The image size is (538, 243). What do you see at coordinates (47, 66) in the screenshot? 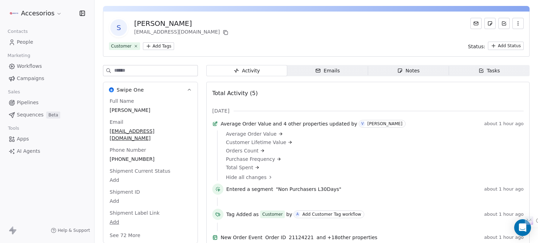
I see `a: Workflows` at bounding box center [47, 66].